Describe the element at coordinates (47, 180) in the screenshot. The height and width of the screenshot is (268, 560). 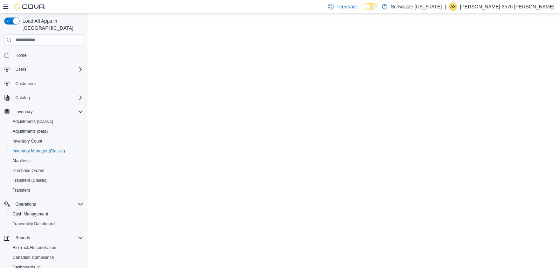
I see `button: Transfers (Classic)` at that location.